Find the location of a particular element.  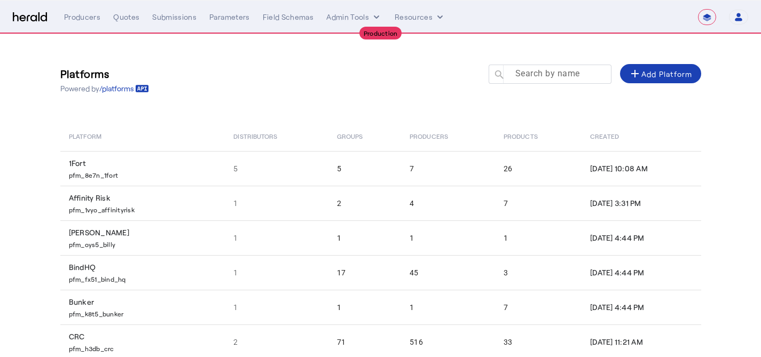

p: Powered by is located at coordinates (105, 89).